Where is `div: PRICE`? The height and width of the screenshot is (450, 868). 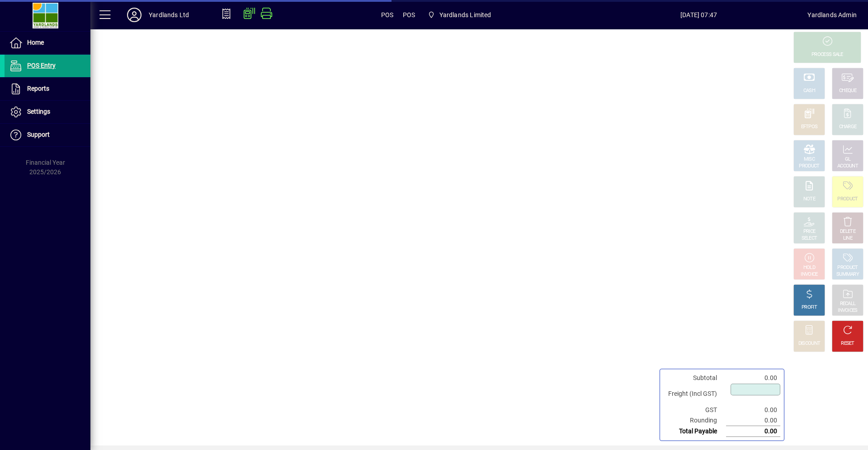
div: PRICE is located at coordinates (809, 232).